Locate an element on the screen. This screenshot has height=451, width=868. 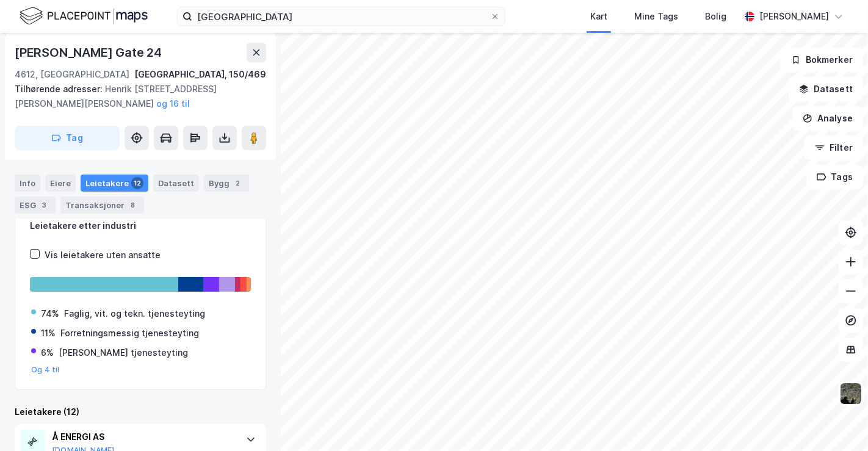
div: 3 is located at coordinates (44, 205).